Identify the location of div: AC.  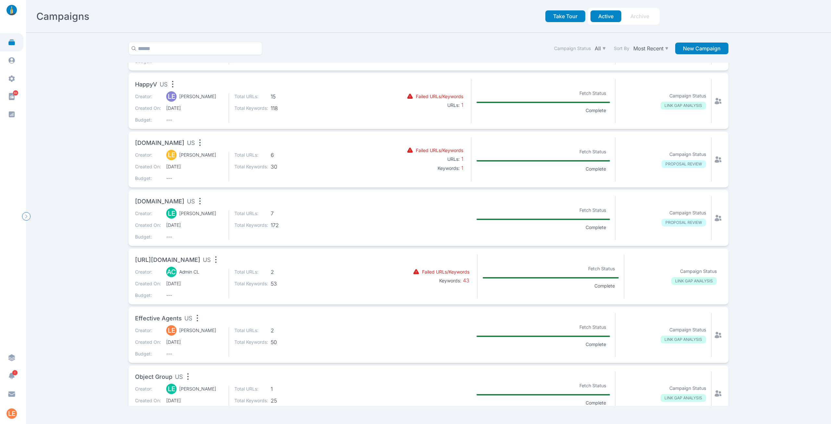
(171, 272).